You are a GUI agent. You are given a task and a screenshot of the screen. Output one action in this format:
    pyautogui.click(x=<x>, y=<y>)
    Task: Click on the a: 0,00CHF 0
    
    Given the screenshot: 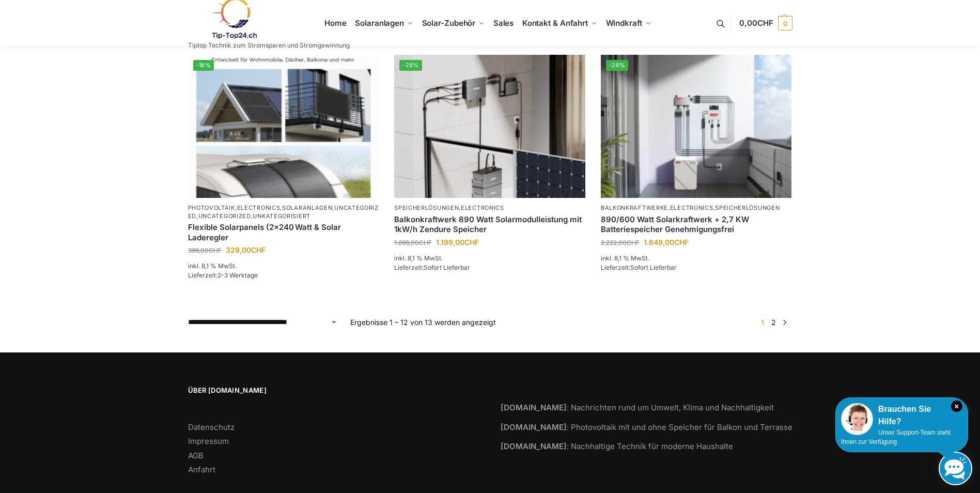 What is the action you would take?
    pyautogui.click(x=766, y=23)
    